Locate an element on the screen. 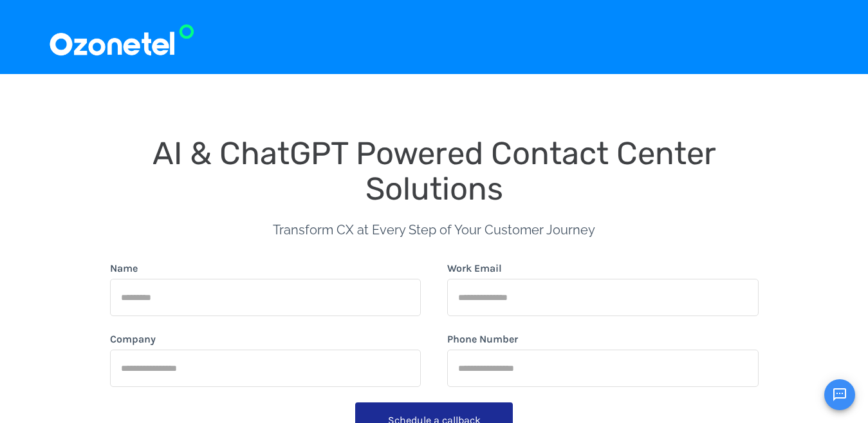 This screenshot has width=868, height=423. label: Work Email is located at coordinates (474, 268).